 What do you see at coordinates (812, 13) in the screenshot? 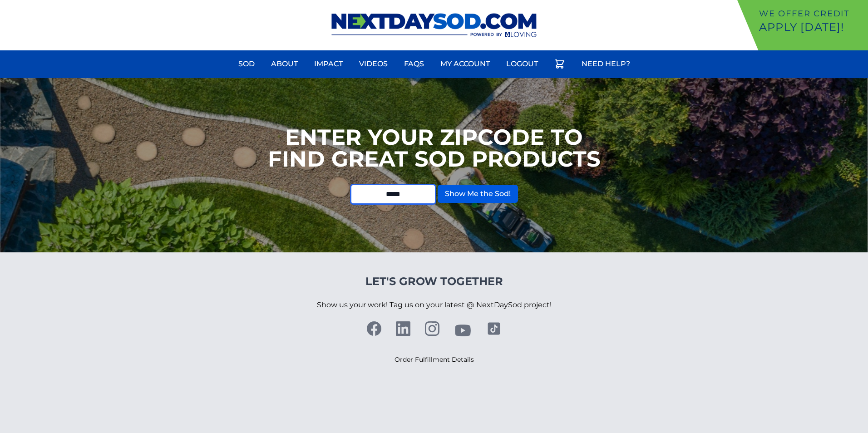
I see `p: We offer Credit` at bounding box center [812, 13].